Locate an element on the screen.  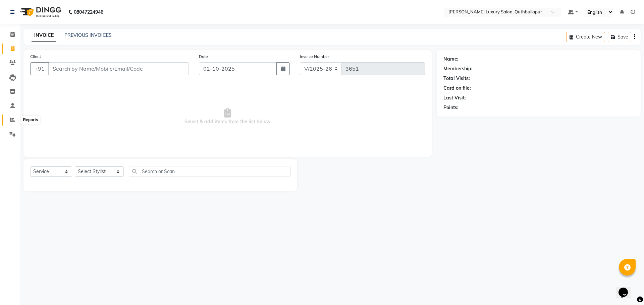
img: logo is located at coordinates (40, 12).